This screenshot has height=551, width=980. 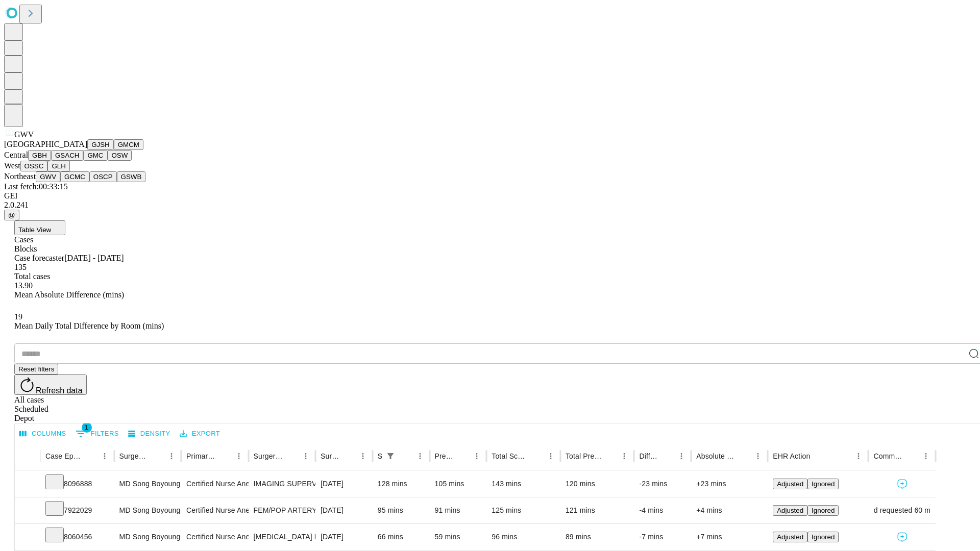 I want to click on div: +7 mins, so click(x=730, y=537).